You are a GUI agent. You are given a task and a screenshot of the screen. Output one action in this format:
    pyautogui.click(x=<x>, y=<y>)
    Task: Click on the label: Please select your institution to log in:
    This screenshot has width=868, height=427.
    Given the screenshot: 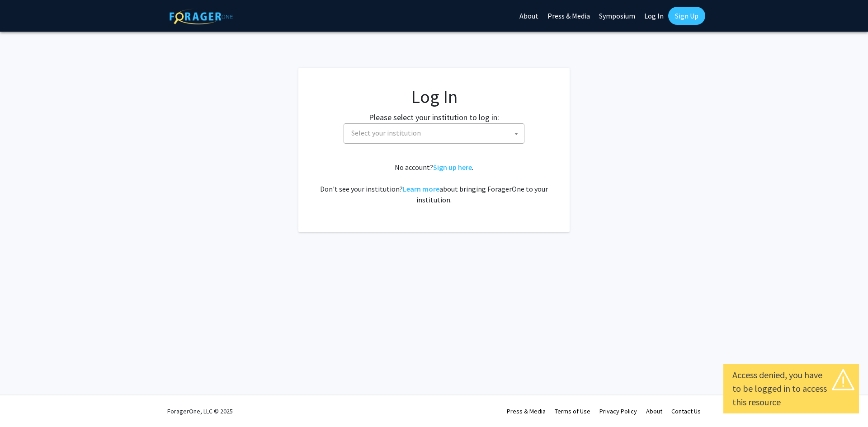 What is the action you would take?
    pyautogui.click(x=434, y=117)
    